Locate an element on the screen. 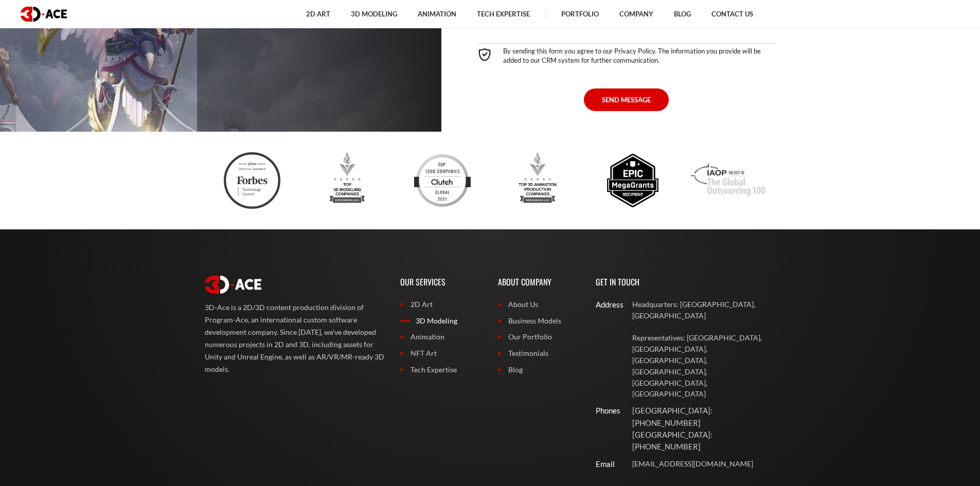 The width and height of the screenshot is (980, 486). div: By sending this form you agree to our Privacy Policy. The information you provide will be added t... is located at coordinates (626, 54).